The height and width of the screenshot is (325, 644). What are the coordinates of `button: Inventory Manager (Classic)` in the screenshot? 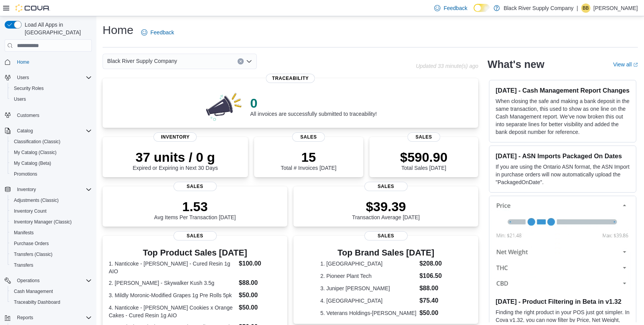 It's located at (51, 222).